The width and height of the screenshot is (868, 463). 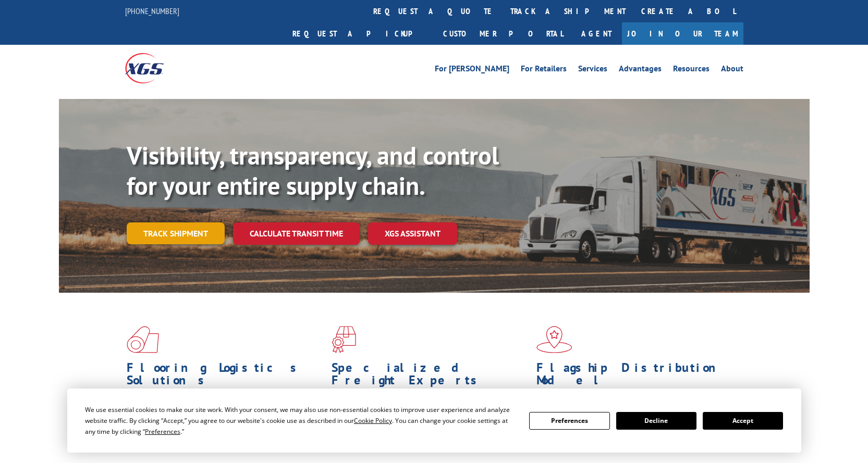 What do you see at coordinates (163, 432) in the screenshot?
I see `span: Preferences` at bounding box center [163, 432].